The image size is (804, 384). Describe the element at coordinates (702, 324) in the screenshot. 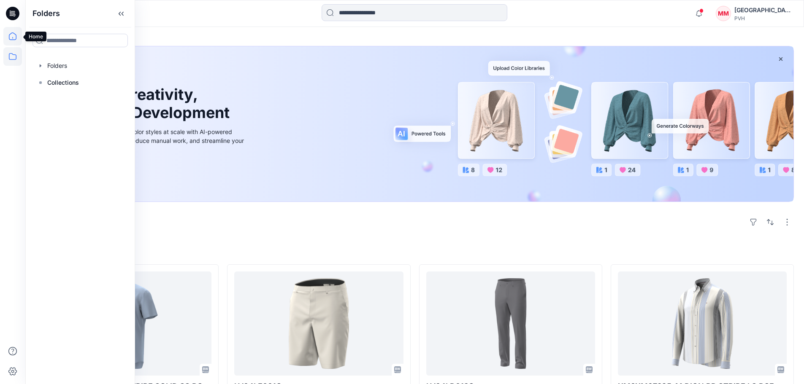

I see `a: XM0XM07395_M DION PP STRIPE LS RGF_FIT` at that location.